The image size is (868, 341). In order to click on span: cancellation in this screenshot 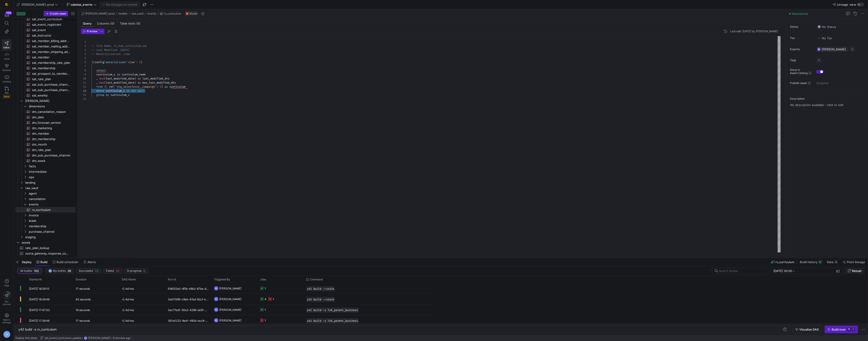, I will do `click(52, 199)`.